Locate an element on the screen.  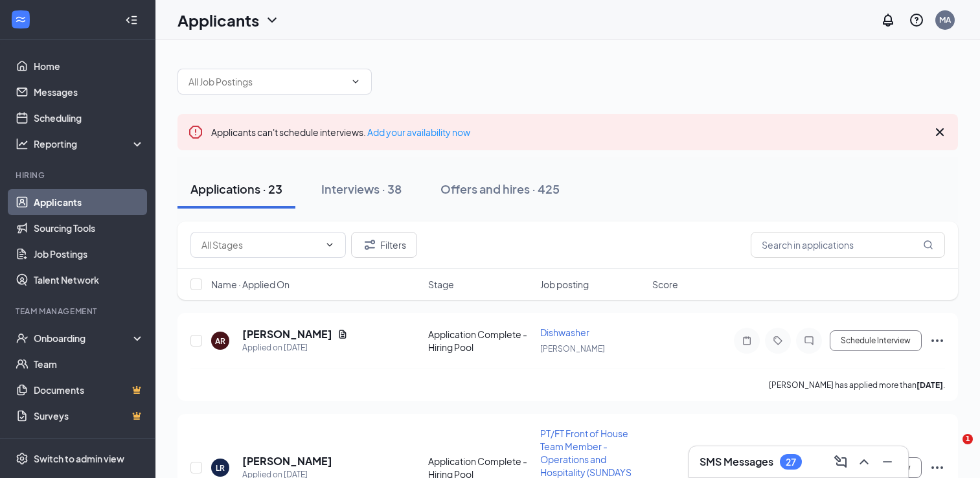
span: Name · Applied On is located at coordinates (250, 284).